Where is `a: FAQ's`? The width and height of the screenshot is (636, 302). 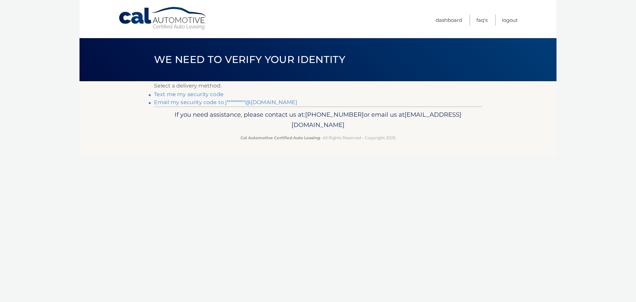 a: FAQ's is located at coordinates (482, 20).